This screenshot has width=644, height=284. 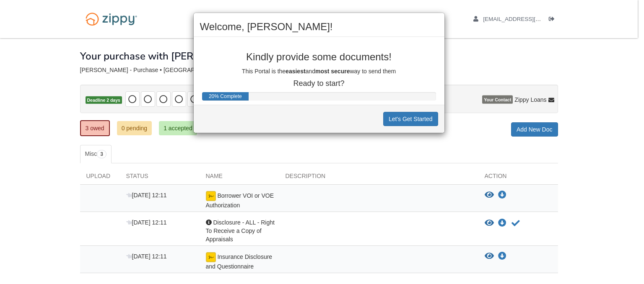 I want to click on div: Progress Bar, so click(x=225, y=96).